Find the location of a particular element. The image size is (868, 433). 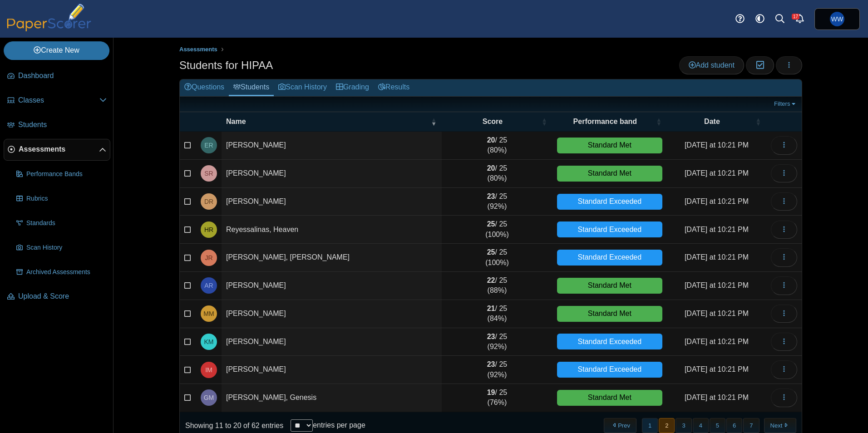

a: Archived Assessments is located at coordinates (62, 273).